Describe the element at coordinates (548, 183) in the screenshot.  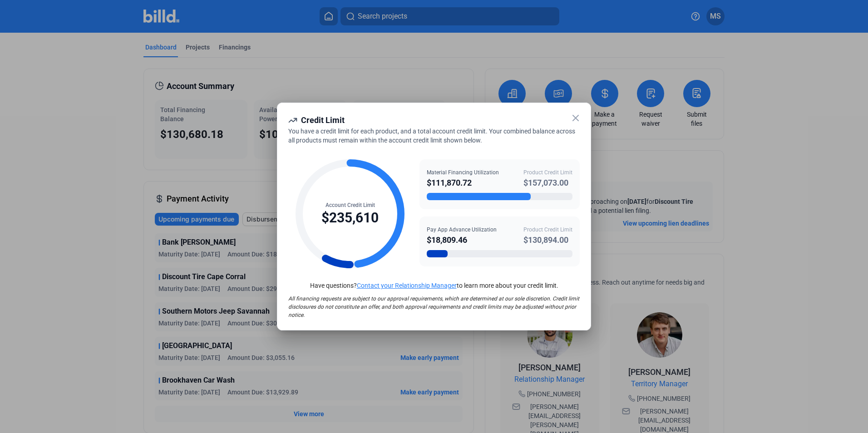
I see `div: $157,073.00` at that location.